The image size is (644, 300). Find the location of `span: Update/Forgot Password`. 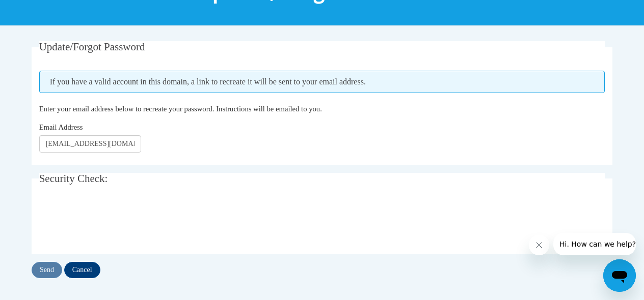

span: Update/Forgot Password is located at coordinates (92, 47).